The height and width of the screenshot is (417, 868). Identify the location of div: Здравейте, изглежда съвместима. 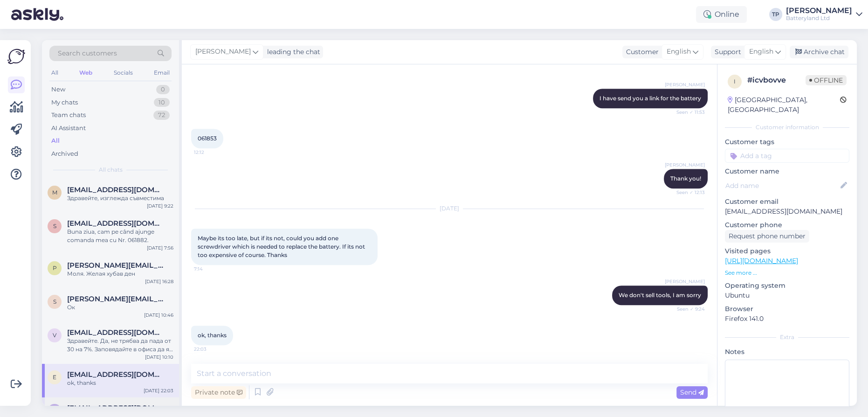
(120, 198).